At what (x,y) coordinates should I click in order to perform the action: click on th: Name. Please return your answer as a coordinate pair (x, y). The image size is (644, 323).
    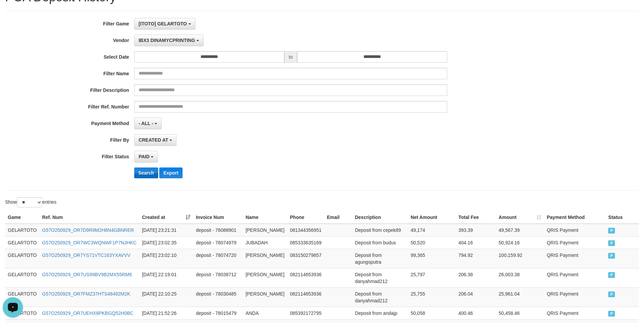
    Looking at the image, I should click on (265, 217).